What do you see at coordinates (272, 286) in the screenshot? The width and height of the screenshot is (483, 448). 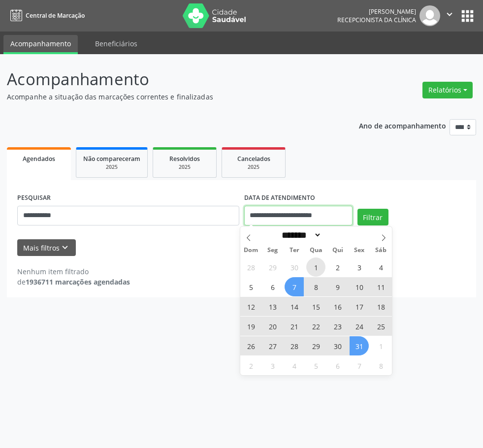 I see `span: Outubro 6, 2025` at bounding box center [272, 286].